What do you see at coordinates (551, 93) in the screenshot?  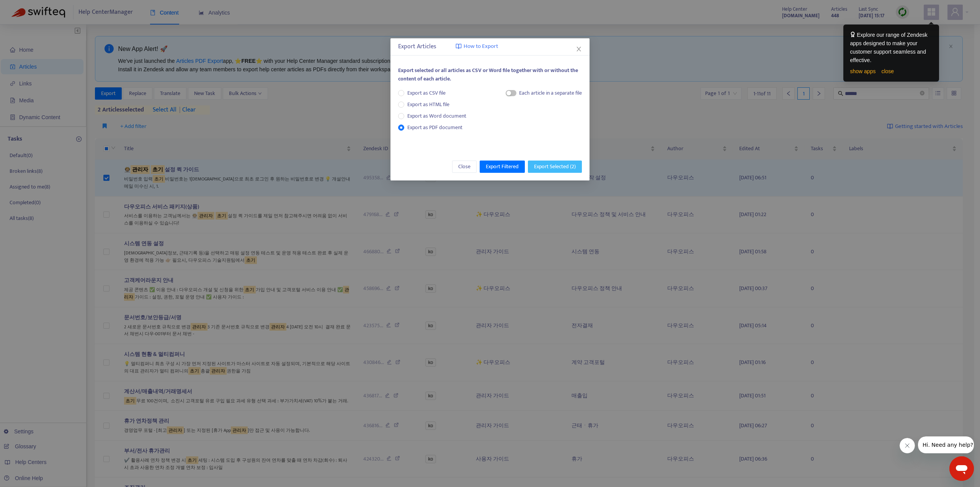 I see `div: Each article in a separate file` at bounding box center [551, 93].